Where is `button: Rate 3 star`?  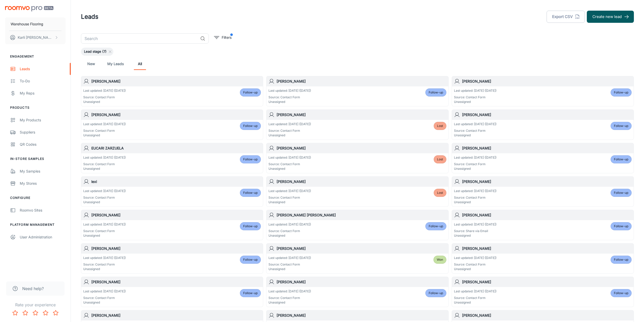 button: Rate 3 star is located at coordinates (35, 313).